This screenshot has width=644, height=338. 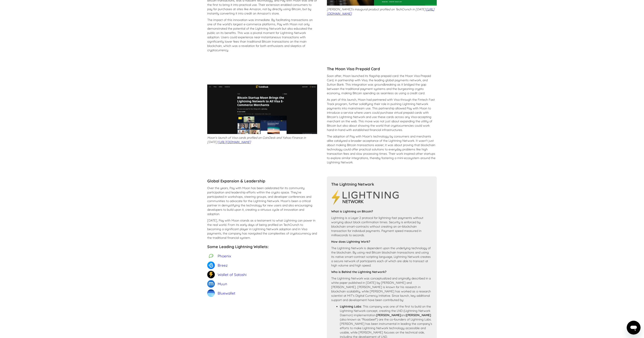 I want to click on div: Bluewallet, so click(x=226, y=293).